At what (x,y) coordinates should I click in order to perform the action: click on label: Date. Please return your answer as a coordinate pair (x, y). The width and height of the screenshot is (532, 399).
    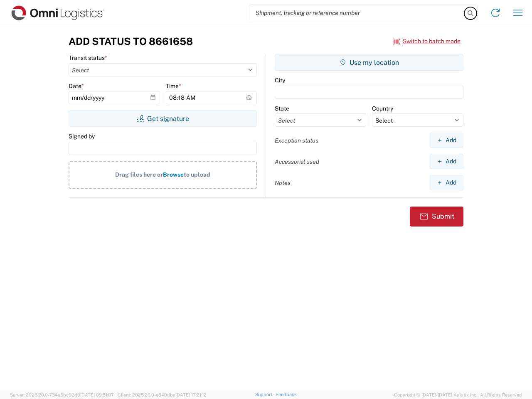
    Looking at the image, I should click on (76, 86).